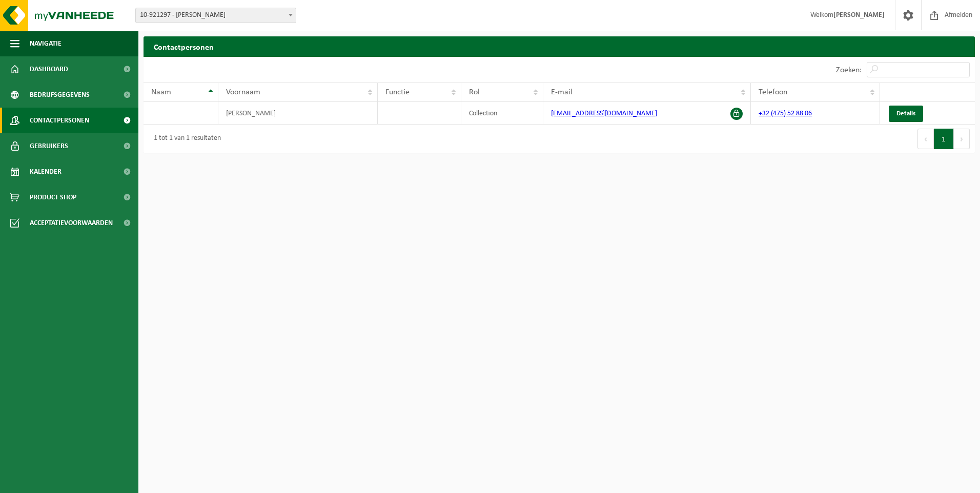 The height and width of the screenshot is (493, 980). Describe the element at coordinates (786, 113) in the screenshot. I see `a: +32 (475) 52 88 06` at that location.